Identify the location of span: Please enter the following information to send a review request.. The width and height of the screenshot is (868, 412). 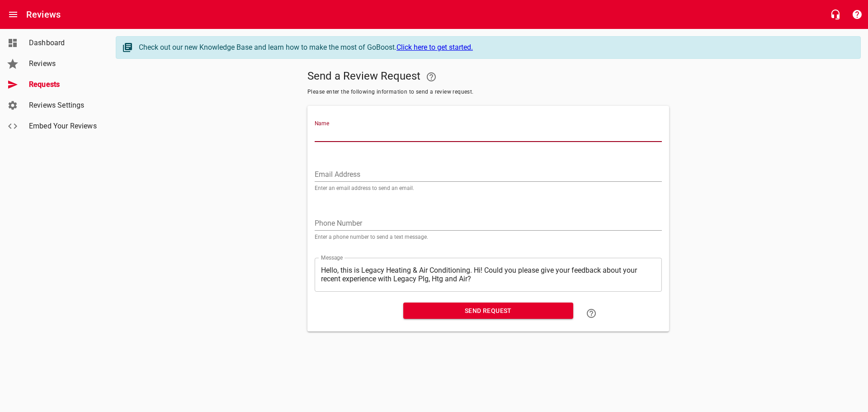
(488, 92).